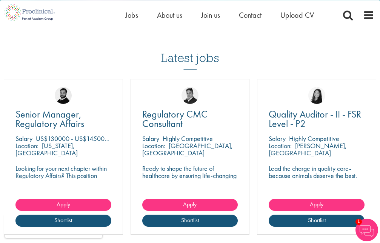  Describe the element at coordinates (86, 138) in the screenshot. I see `p: US$130000 - US$145000 per annum` at that location.